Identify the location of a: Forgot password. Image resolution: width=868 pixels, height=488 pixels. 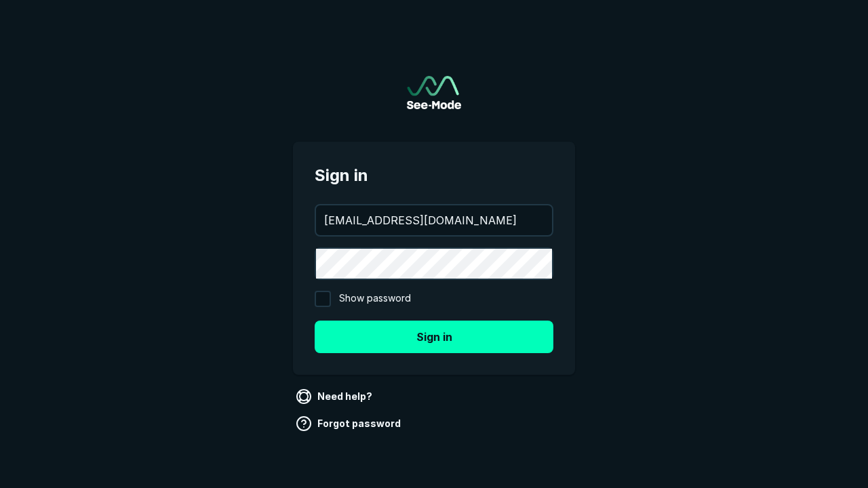
(349, 424).